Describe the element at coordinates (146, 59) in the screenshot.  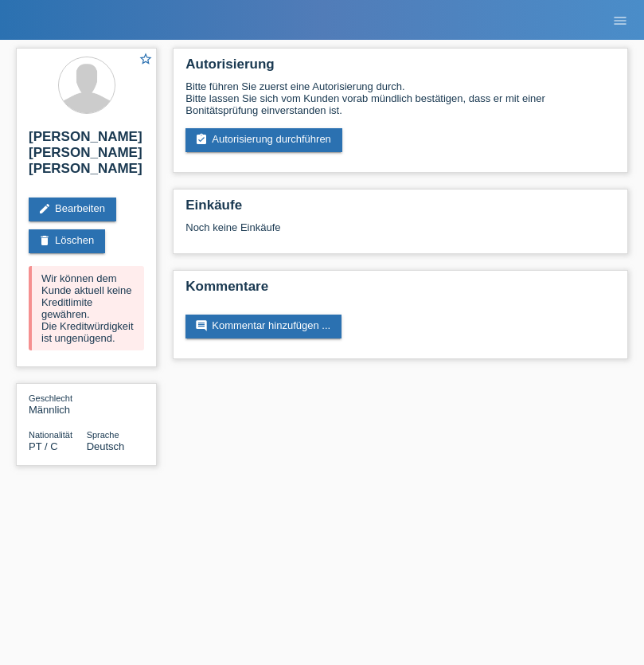
I see `a: star_border` at that location.